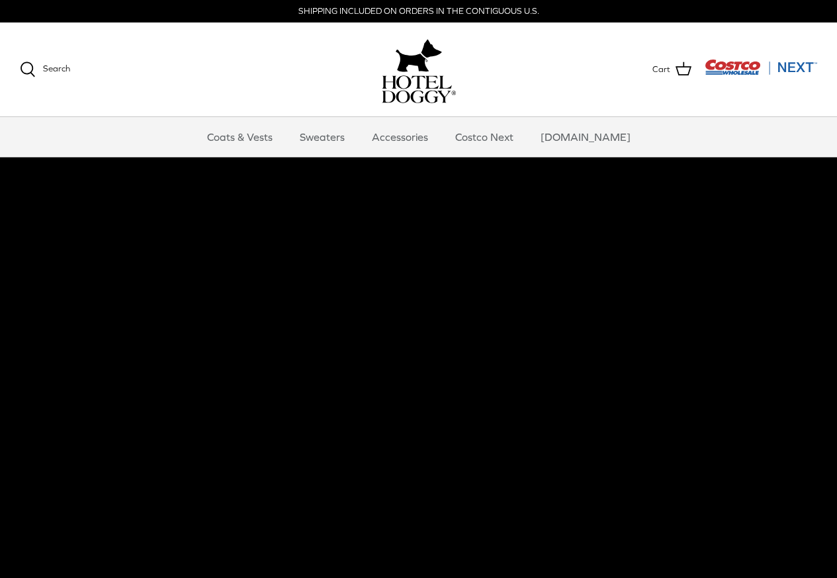  What do you see at coordinates (661, 69) in the screenshot?
I see `span: Cart` at bounding box center [661, 69].